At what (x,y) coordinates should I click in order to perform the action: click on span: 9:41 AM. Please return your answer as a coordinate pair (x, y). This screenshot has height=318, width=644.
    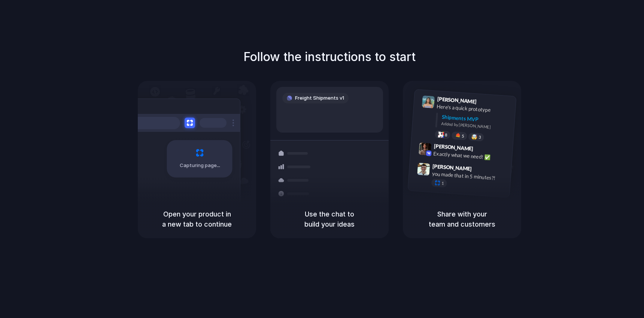
    Looking at the image, I should click on (486, 103).